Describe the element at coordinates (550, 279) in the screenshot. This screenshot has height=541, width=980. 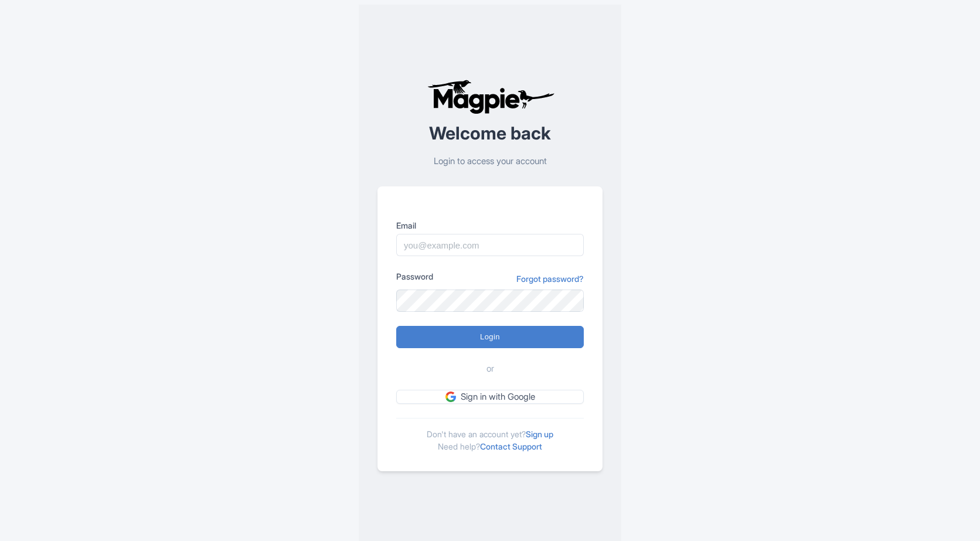
I see `a: Forgot password?` at that location.